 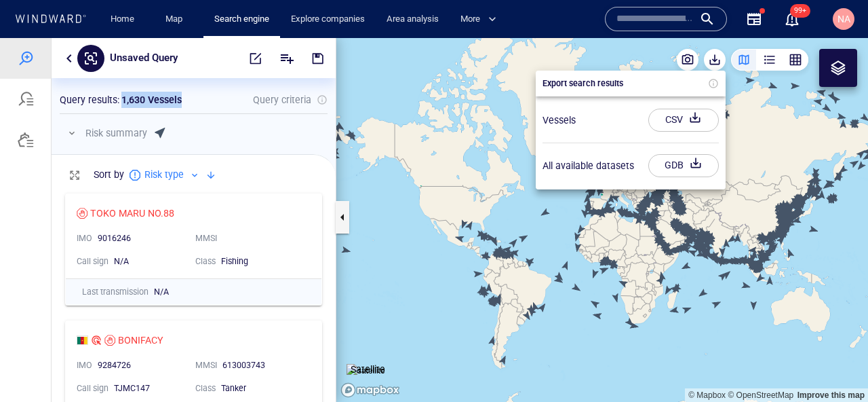 I want to click on div: Vessels, so click(x=559, y=82).